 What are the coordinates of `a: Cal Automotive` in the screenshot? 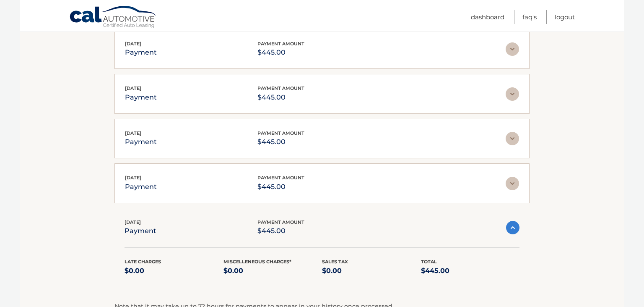 It's located at (113, 18).